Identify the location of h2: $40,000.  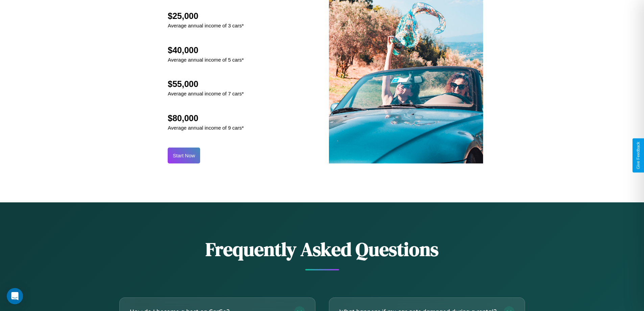
(205, 50).